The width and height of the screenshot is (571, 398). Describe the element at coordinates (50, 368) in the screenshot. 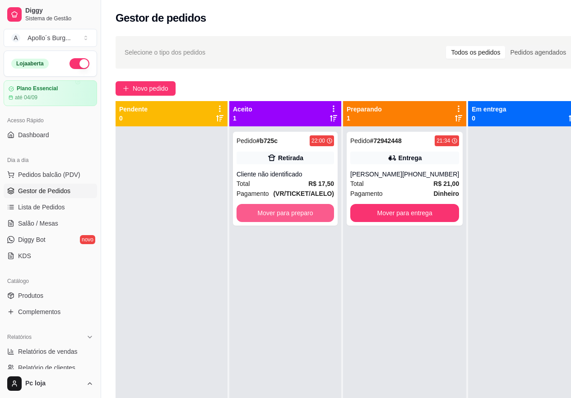

I see `a: Relatório de clientes` at that location.